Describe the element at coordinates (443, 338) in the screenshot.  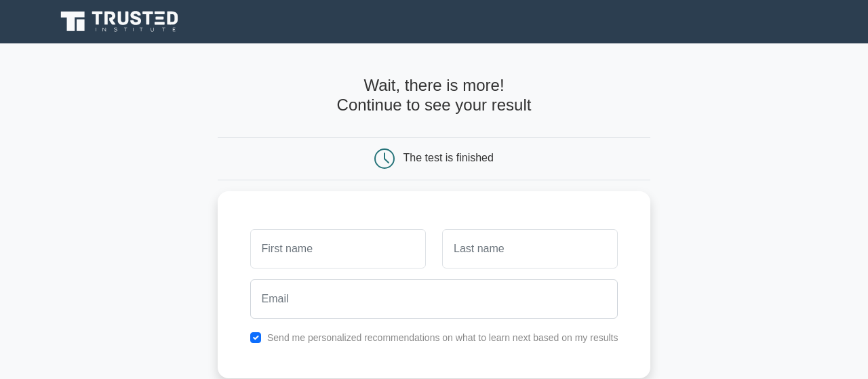
I see `label: Send me personalized recommendations on what to learn next based on my results` at that location.